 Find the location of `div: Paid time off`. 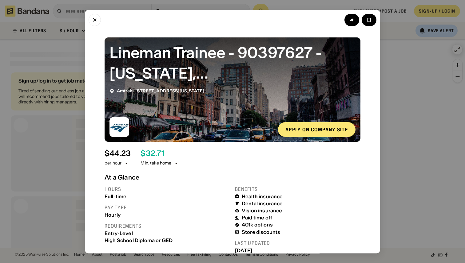

div: Paid time off is located at coordinates (257, 218).